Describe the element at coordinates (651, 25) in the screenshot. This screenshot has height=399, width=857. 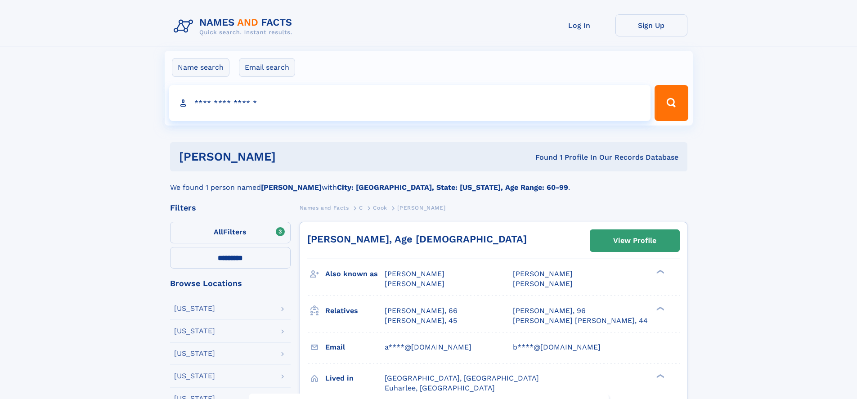
I see `a: Sign Up` at that location.